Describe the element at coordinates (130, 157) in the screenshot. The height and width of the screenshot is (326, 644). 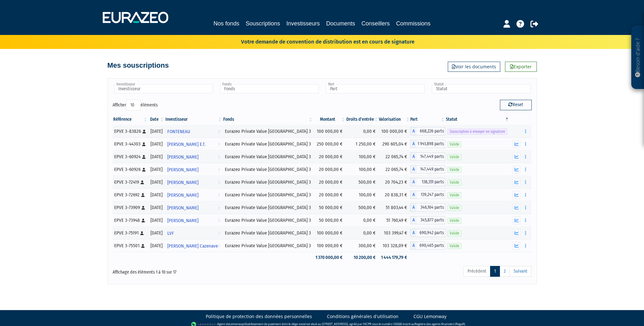
I see `div: EPVE 3-60924` at that location.